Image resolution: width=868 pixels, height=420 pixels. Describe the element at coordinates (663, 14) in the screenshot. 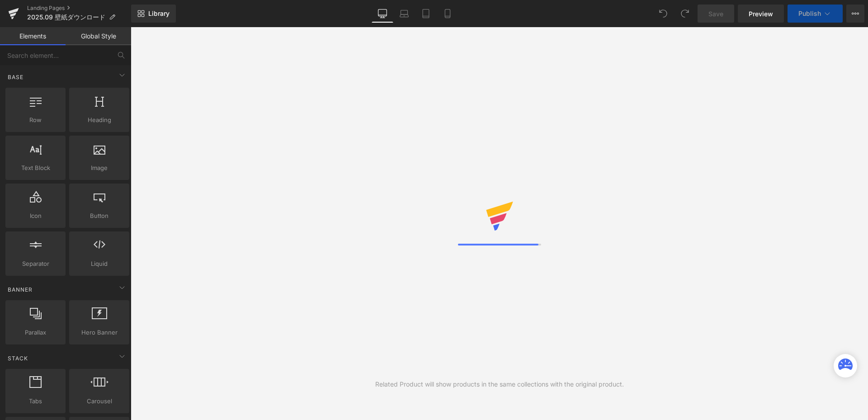

I see `button: Undo` at that location.